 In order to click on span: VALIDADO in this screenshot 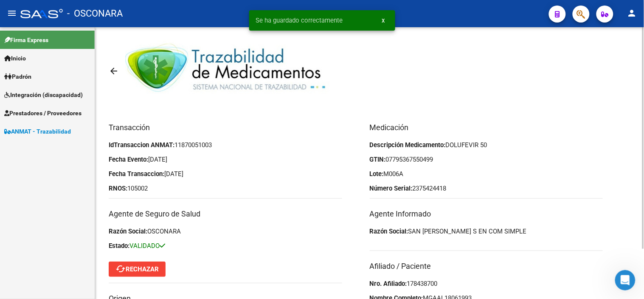, I will do `click(147, 246)`.